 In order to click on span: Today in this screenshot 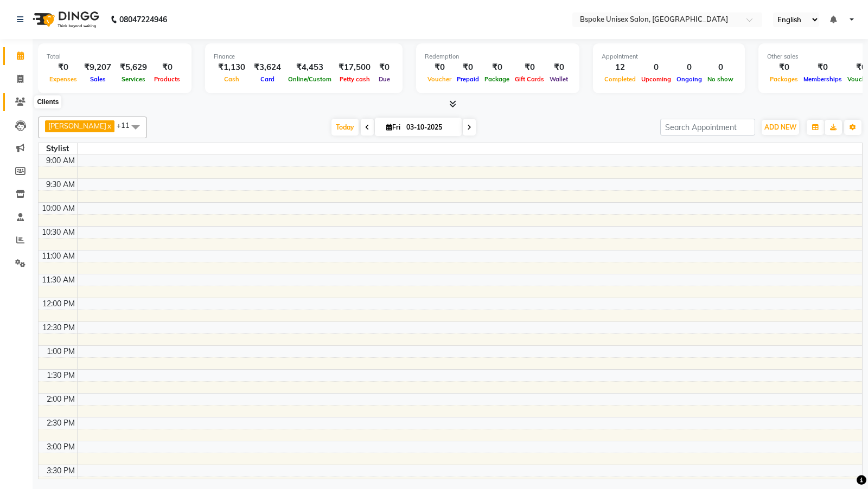, I will do `click(345, 127)`.